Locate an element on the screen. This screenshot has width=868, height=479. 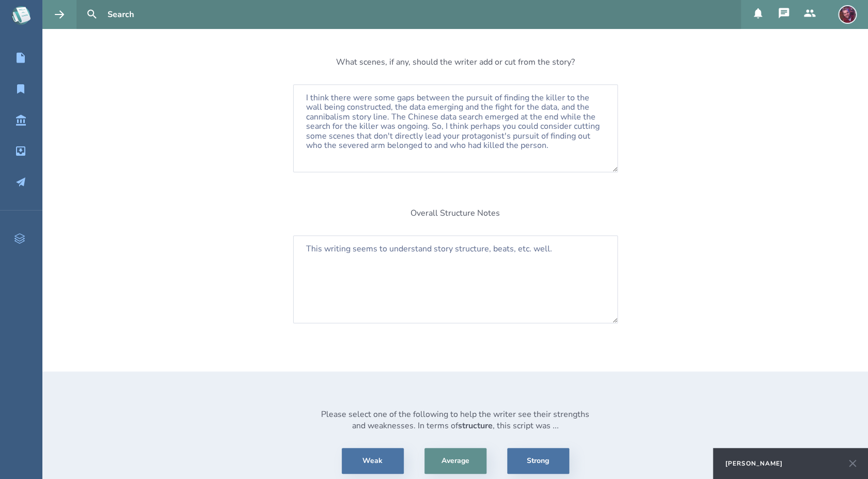
strong: structure is located at coordinates (475, 425).